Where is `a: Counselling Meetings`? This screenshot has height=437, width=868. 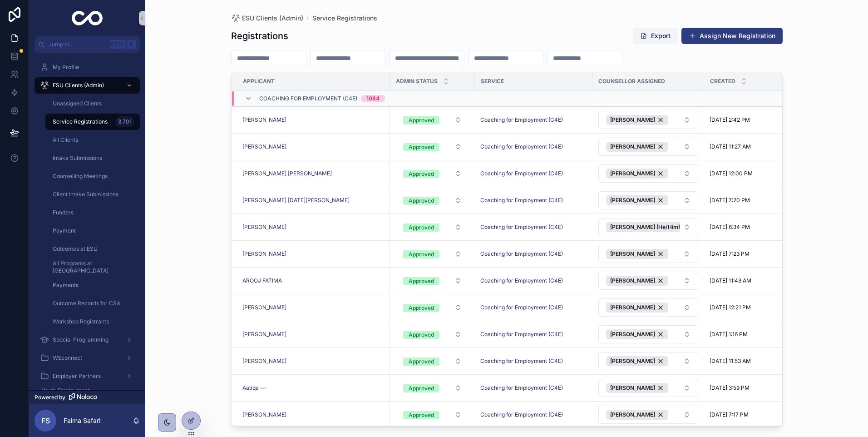 a: Counselling Meetings is located at coordinates (93, 176).